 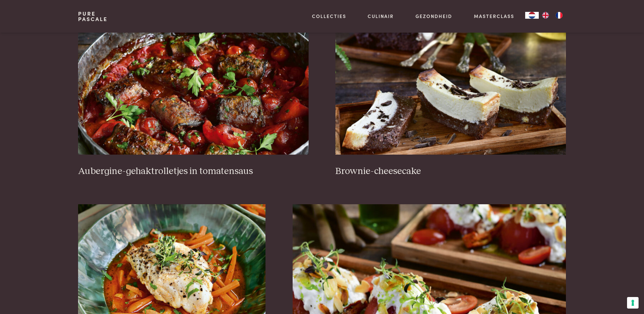 I want to click on h3: Aubergine-gehaktrolletjes in tomatensaus, so click(x=193, y=171).